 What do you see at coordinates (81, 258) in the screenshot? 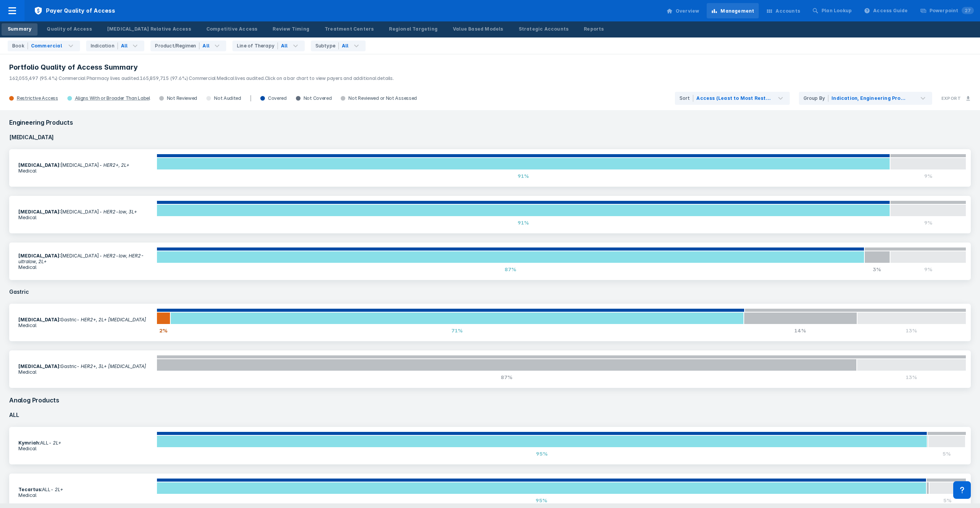
I see `i: - HER2-low, HER2-ultralow, 2L+` at bounding box center [81, 258].